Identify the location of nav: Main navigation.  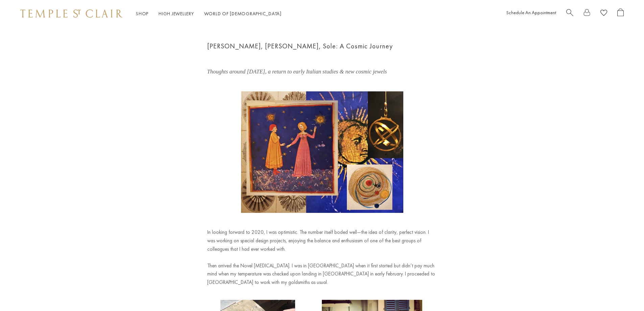
(208, 14).